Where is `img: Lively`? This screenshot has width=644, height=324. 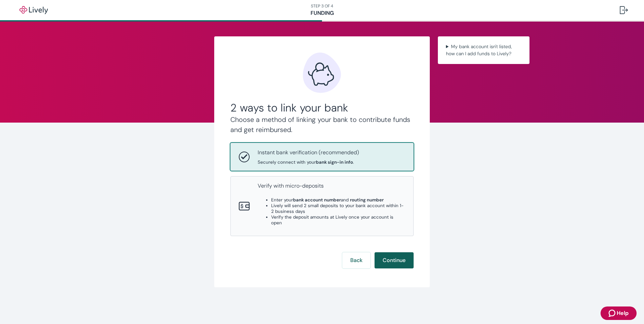
img: Lively is located at coordinates (34, 10).